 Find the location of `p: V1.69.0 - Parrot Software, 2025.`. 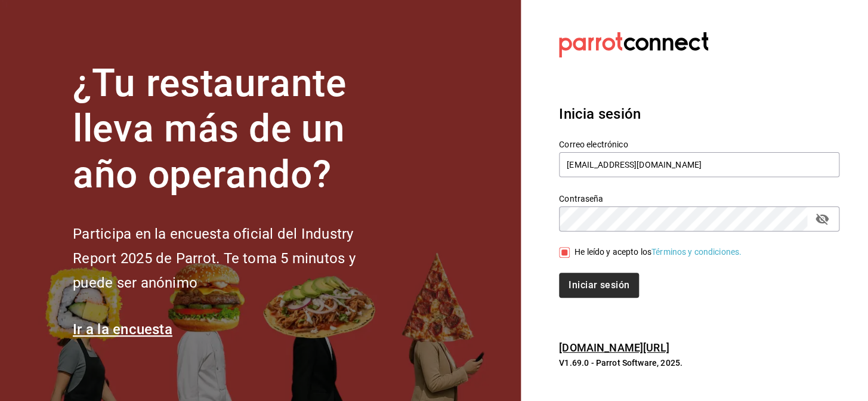

p: V1.69.0 - Parrot Software, 2025. is located at coordinates (699, 363).